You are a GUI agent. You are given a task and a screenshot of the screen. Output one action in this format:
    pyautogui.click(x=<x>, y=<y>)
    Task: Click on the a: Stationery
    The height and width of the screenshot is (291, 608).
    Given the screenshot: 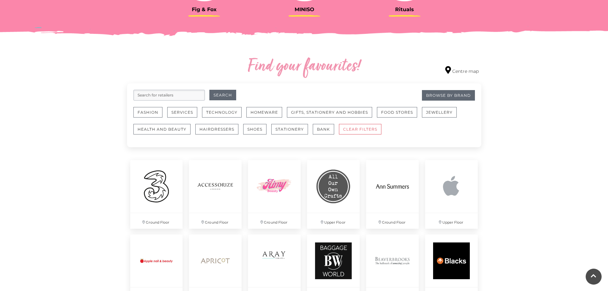 What is the action you would take?
    pyautogui.click(x=292, y=132)
    